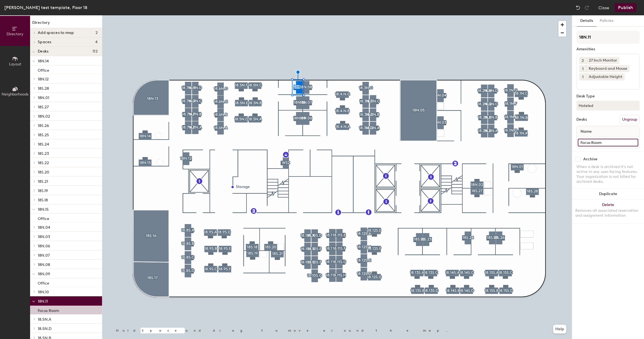 Image resolution: width=644 pixels, height=339 pixels. Describe the element at coordinates (96, 42) in the screenshot. I see `span: 4` at that location.